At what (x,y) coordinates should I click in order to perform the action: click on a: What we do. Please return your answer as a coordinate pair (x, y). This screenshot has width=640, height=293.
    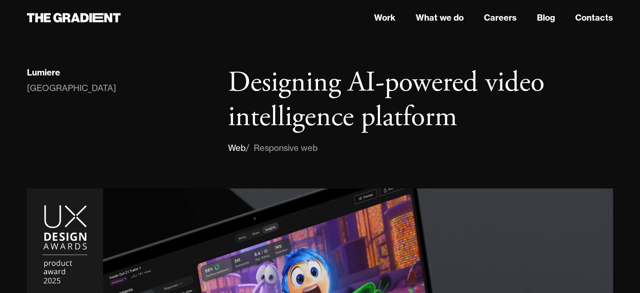
    Looking at the image, I should click on (440, 18).